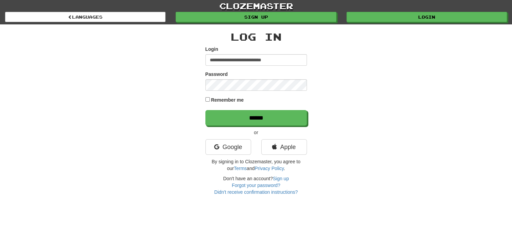 The width and height of the screenshot is (512, 250). I want to click on a: Terms, so click(240, 168).